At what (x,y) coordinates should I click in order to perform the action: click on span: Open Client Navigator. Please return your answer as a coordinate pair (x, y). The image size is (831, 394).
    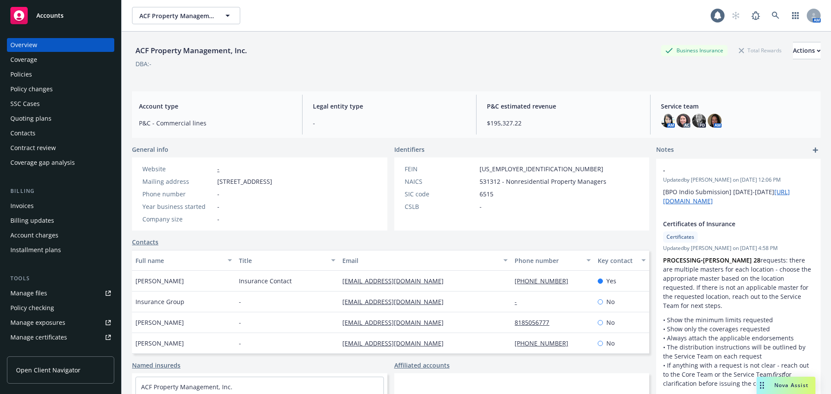
    Looking at the image, I should click on (48, 370).